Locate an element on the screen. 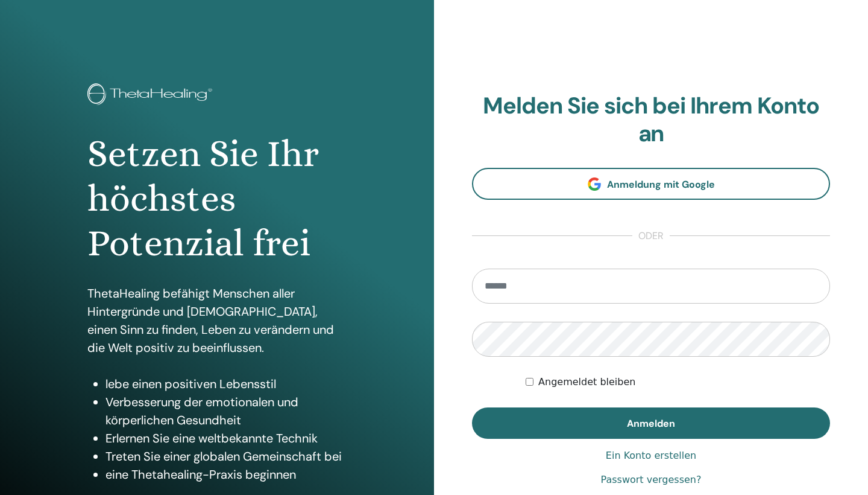 This screenshot has height=495, width=868. button: Anmelden is located at coordinates (651, 423).